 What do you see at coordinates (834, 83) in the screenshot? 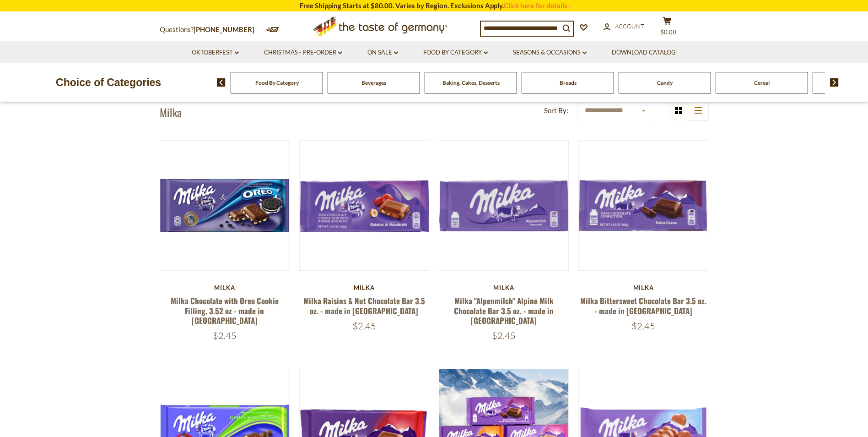
I see `img: next arrow` at bounding box center [834, 83].